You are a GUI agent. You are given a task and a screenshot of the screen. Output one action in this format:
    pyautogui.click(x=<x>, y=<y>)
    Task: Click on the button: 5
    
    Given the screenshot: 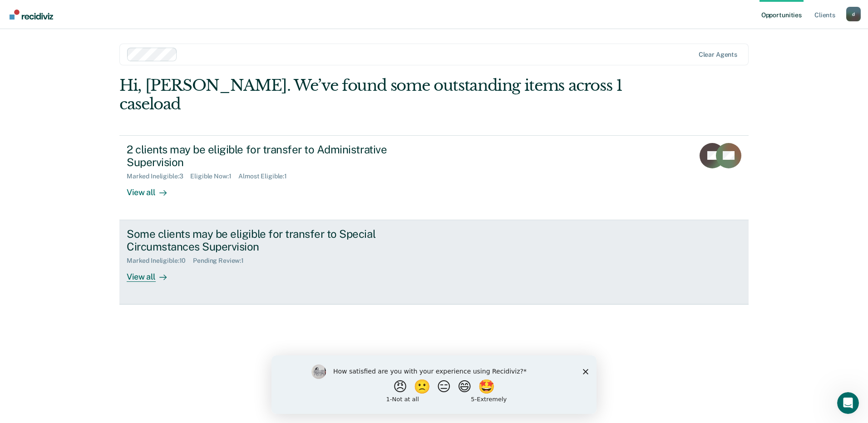 What is the action you would take?
    pyautogui.click(x=215, y=31)
    